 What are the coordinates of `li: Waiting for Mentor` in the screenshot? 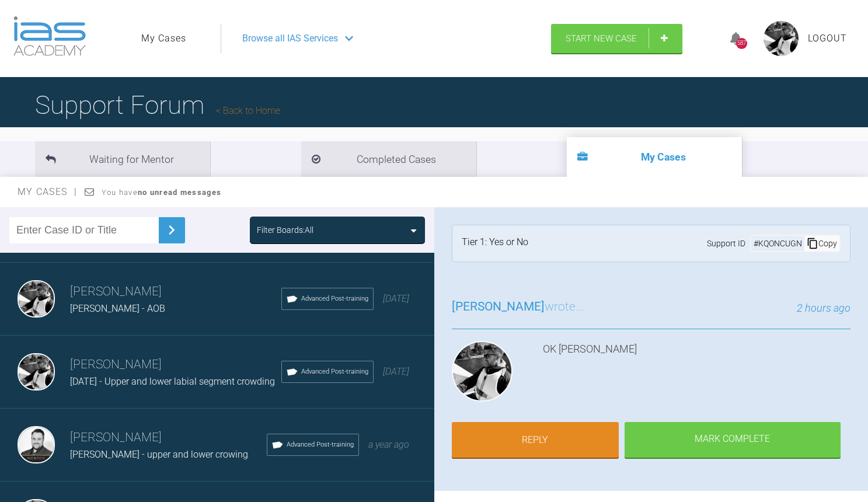 It's located at (123, 159).